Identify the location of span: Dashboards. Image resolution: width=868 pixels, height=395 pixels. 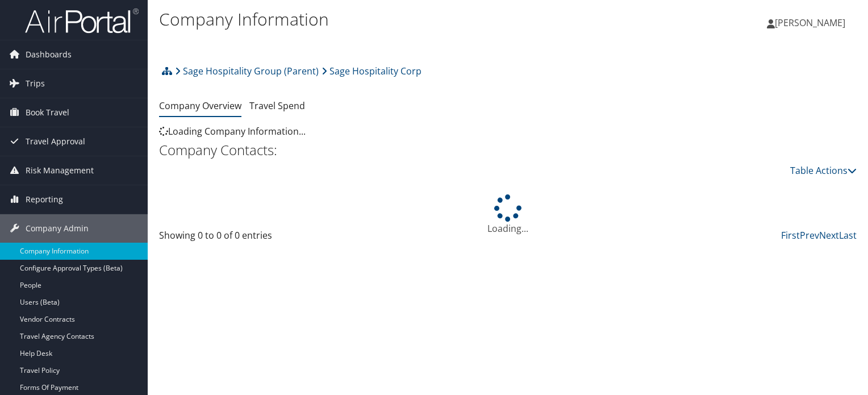
(48, 54).